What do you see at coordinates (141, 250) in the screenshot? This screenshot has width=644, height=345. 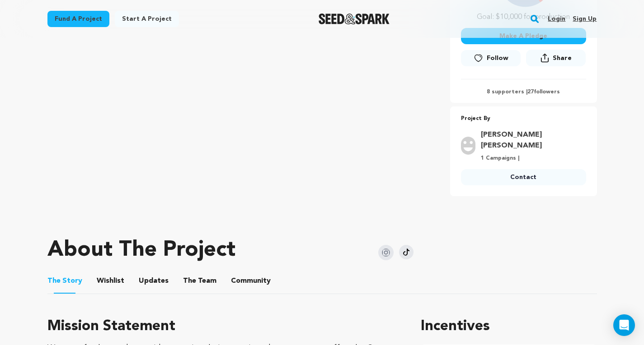 I see `h1: About The Project` at bounding box center [141, 250].